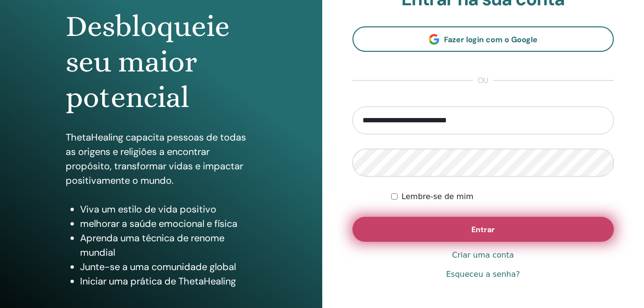 The image size is (644, 308). What do you see at coordinates (484, 230) in the screenshot?
I see `button: Entrar` at bounding box center [484, 230].